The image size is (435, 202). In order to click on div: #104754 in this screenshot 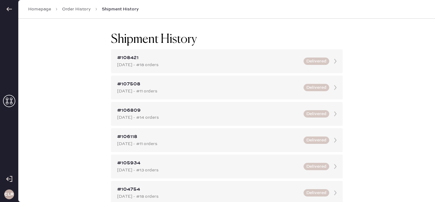, I will do `click(209, 189)`.